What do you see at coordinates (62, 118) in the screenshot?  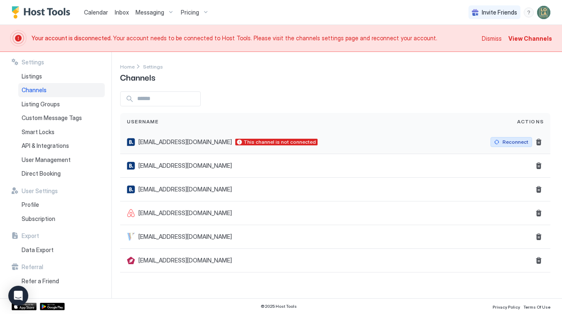 I see `a: Custom Message Tags` at bounding box center [62, 118].